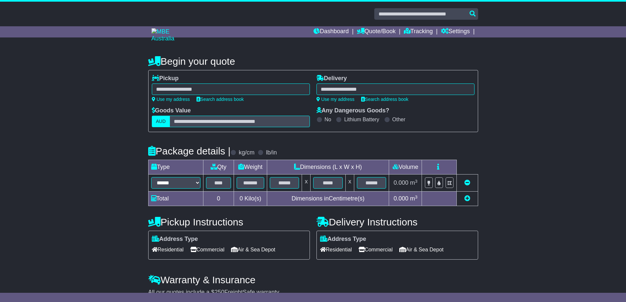 This screenshot has height=302, width=626. Describe the element at coordinates (219, 292) in the screenshot. I see `span: 250` at that location.